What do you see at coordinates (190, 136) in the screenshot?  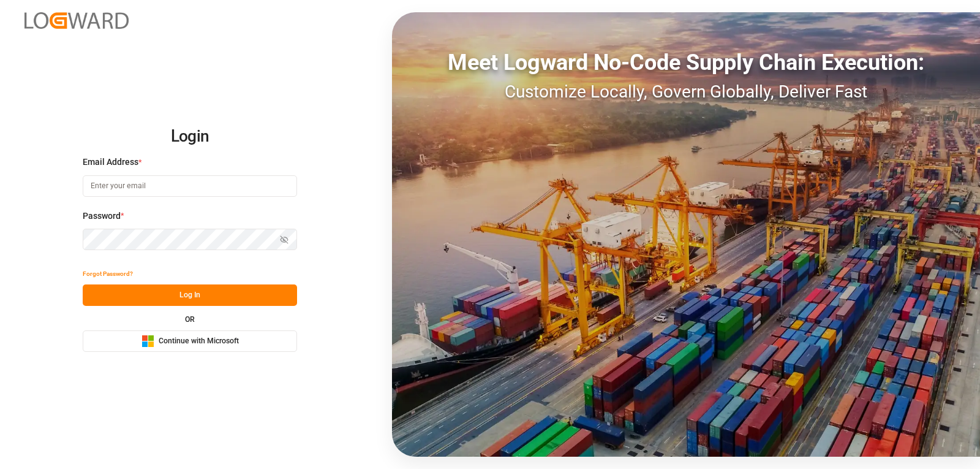 I see `h2: Login` at bounding box center [190, 136].